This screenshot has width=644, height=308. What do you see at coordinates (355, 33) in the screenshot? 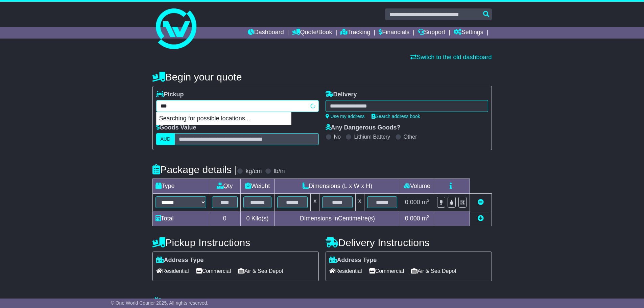
I see `a: Tracking` at bounding box center [355, 33].